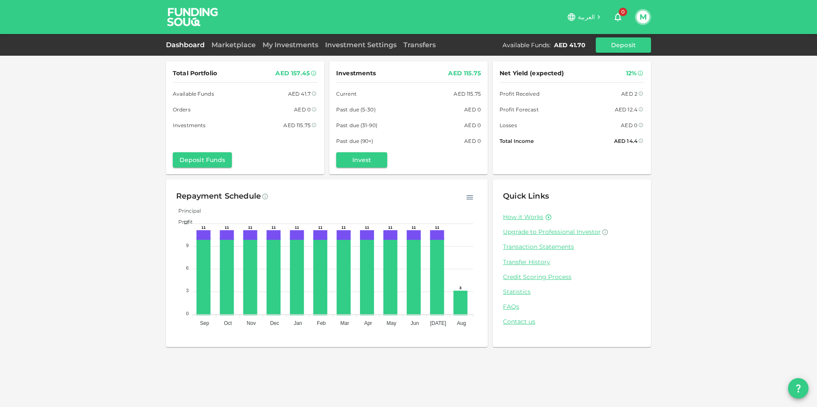 The image size is (817, 407). What do you see at coordinates (321, 324) in the screenshot?
I see `tspan: Feb` at bounding box center [321, 324].